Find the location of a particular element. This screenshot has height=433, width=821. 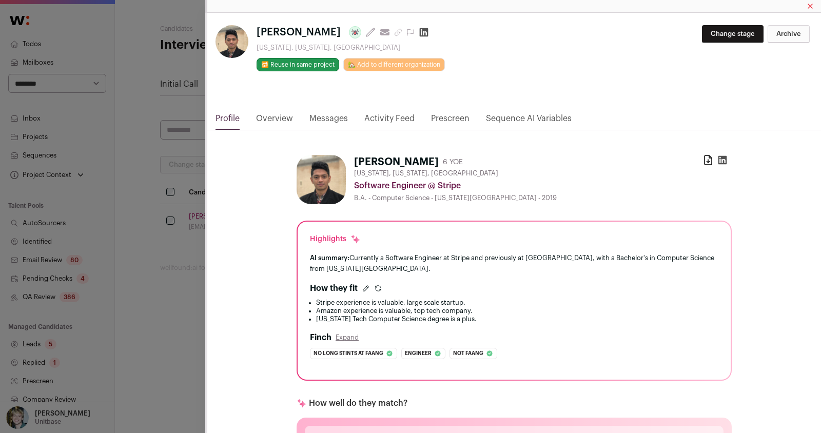

button: Change stage is located at coordinates (733, 34).